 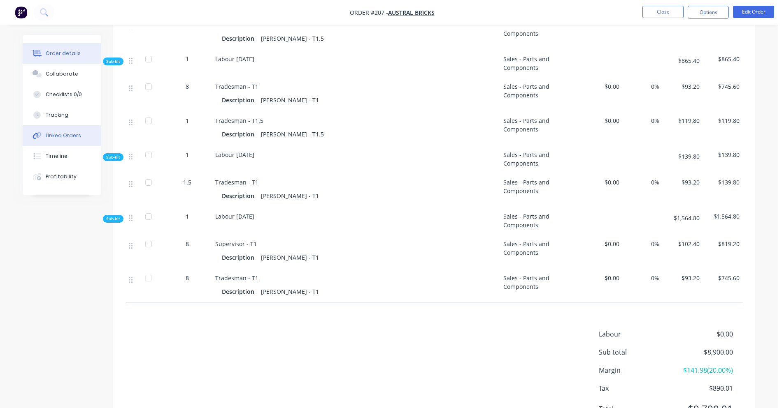 What do you see at coordinates (62, 136) in the screenshot?
I see `button: Linked Orders` at bounding box center [62, 136].